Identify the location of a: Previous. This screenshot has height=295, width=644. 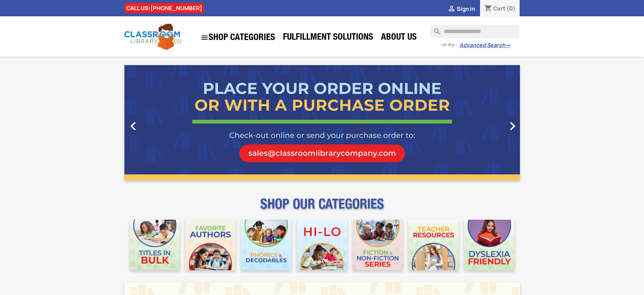
(154, 122).